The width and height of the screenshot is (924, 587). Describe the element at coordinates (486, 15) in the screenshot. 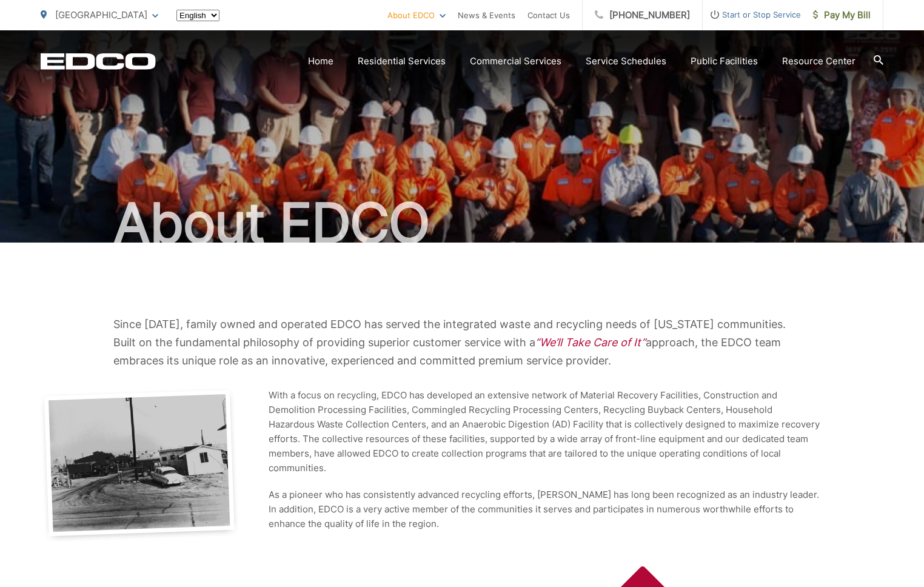

I see `a: News & Events` at that location.